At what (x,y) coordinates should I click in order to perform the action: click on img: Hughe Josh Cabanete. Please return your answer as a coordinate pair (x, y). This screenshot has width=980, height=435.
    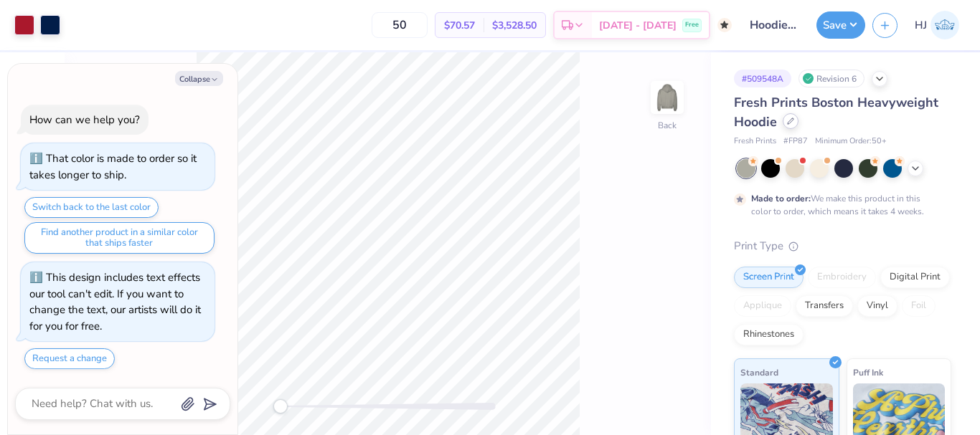
    Looking at the image, I should click on (945, 25).